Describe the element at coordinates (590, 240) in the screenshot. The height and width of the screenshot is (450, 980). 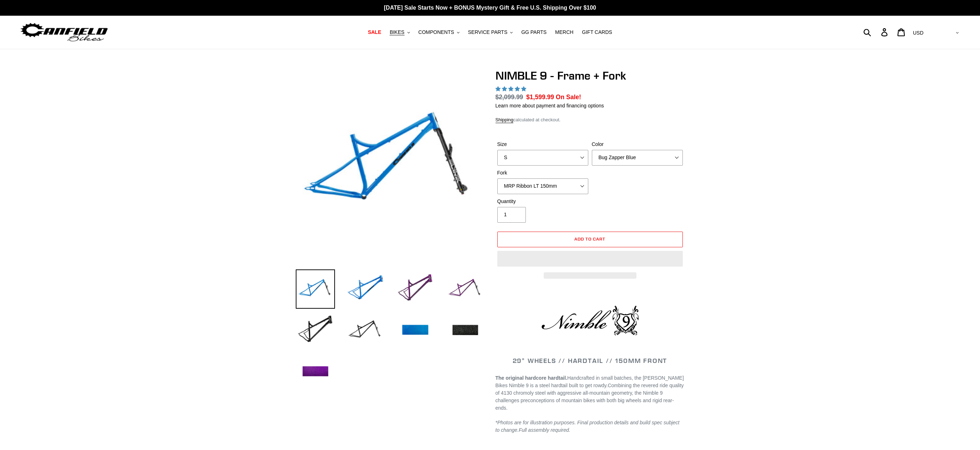
I see `button: Add to cart` at that location.